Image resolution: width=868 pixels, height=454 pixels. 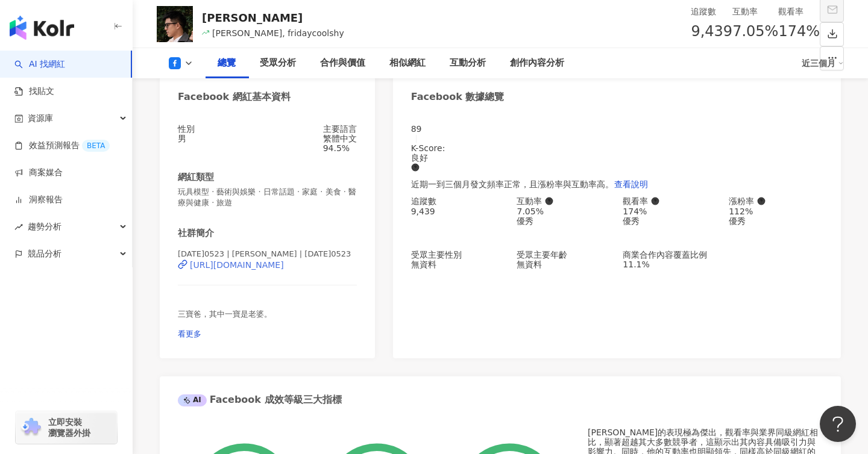 I want to click on span: rise, so click(x=19, y=227).